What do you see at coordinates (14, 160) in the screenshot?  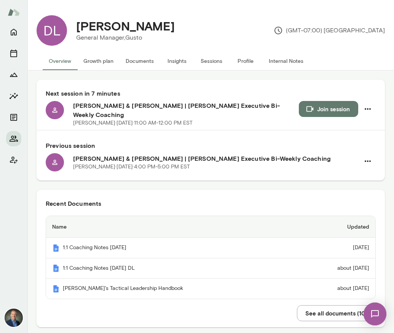 I see `button: Client app` at bounding box center [14, 160].